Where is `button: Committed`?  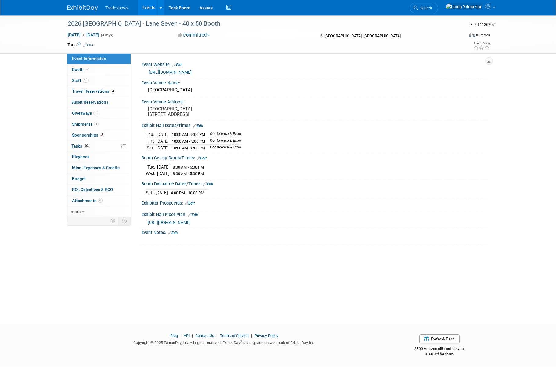
button: Committed is located at coordinates (193, 35).